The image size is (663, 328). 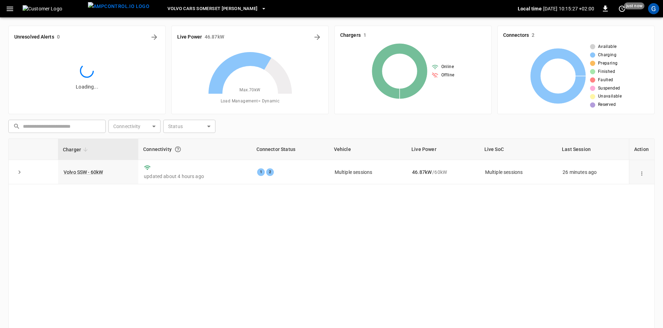 I want to click on h6: 1, so click(x=365, y=35).